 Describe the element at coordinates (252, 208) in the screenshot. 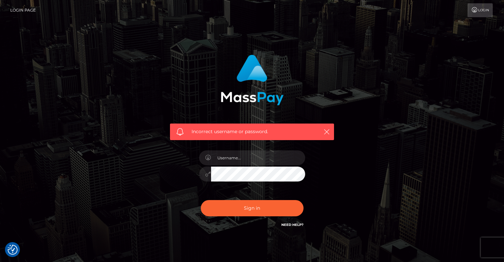

I see `button: Sign in` at that location.